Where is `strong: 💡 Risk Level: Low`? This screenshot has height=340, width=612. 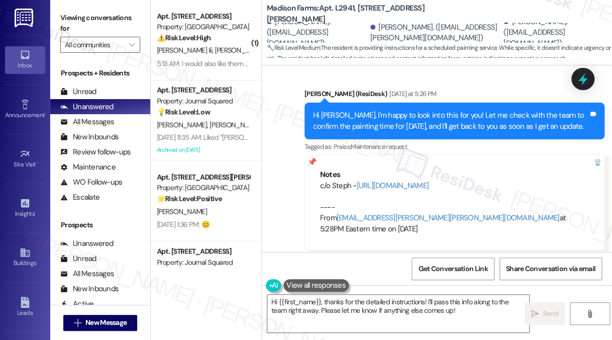 strong: 💡 Risk Level: Low is located at coordinates (184, 112).